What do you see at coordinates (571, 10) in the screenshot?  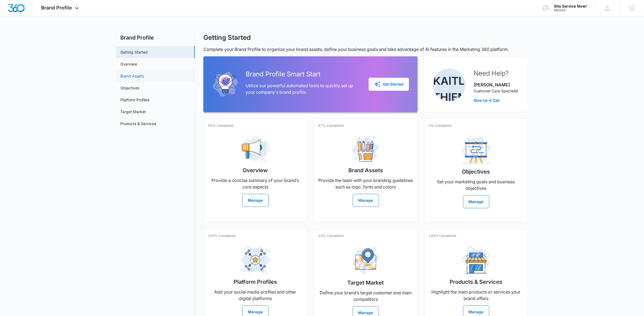 I see `div: account id` at bounding box center [571, 10].